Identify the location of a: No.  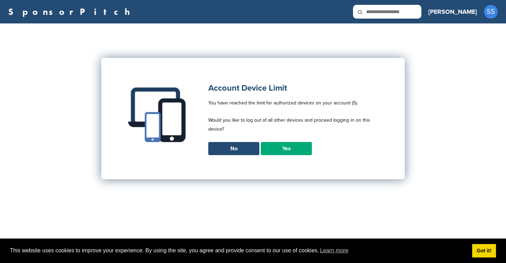
(234, 149).